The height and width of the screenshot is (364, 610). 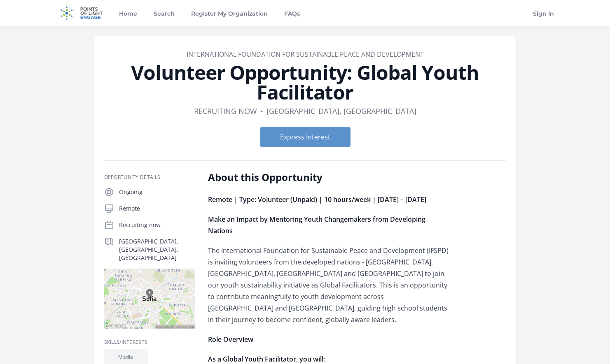 I want to click on h2: About this Opportunity, so click(x=328, y=177).